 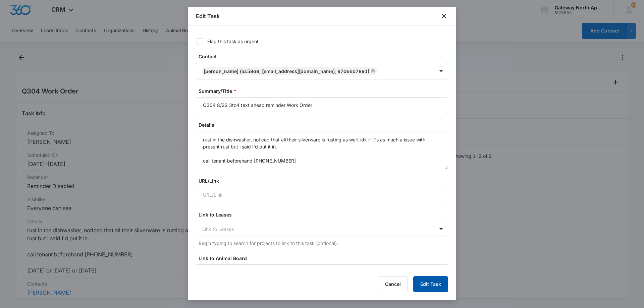 What do you see at coordinates (323, 243) in the screenshot?
I see `p: Begin typing to search for projects to link to this task (optional).` at bounding box center [323, 243].